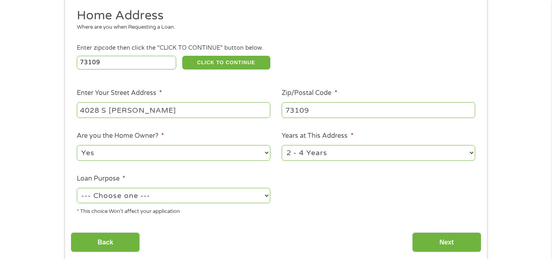  Describe the element at coordinates (226, 63) in the screenshot. I see `button: CLICK TO CONTINUE` at that location.